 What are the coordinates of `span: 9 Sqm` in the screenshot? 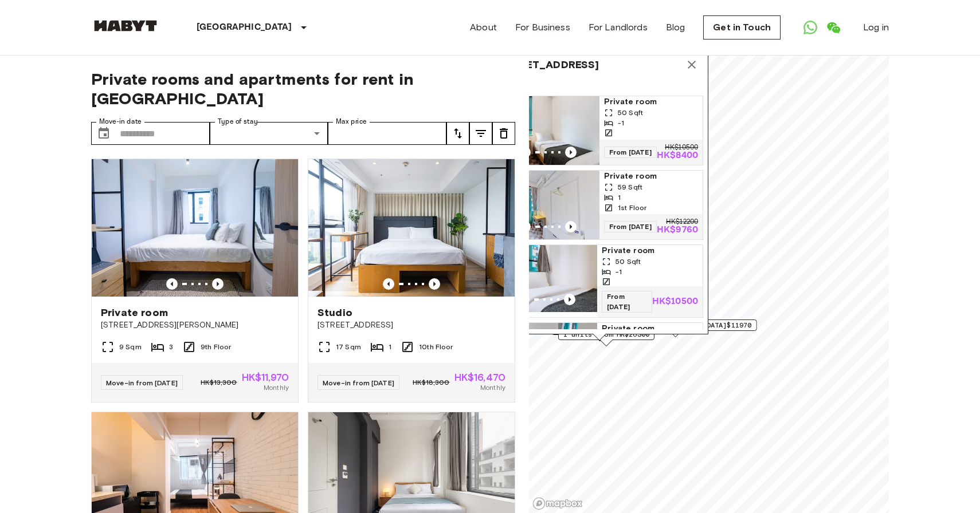 It's located at (130, 347).